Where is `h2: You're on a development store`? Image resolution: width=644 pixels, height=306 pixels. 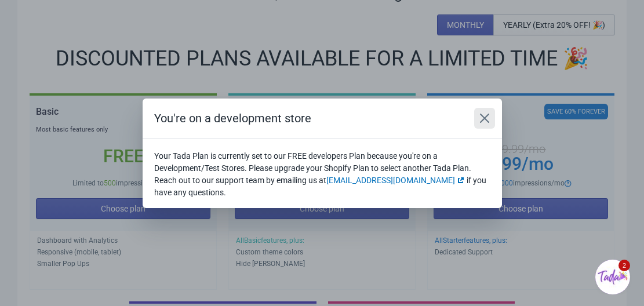
h2: You're on a development store is located at coordinates (309, 118).